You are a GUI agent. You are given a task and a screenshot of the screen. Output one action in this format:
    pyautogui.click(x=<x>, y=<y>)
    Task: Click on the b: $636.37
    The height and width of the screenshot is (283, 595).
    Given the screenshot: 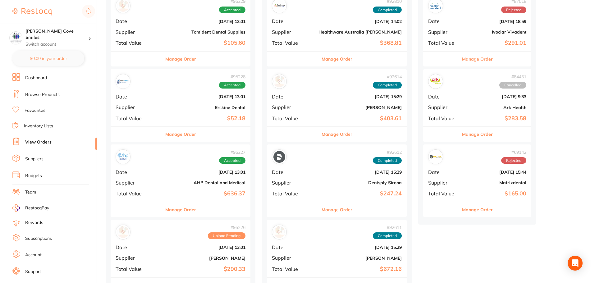 What is the action you would take?
    pyautogui.click(x=204, y=194)
    